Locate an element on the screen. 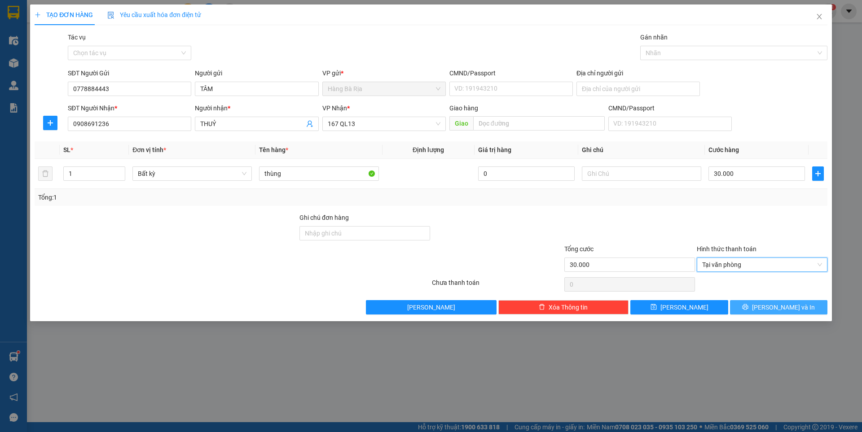  label: Ghi chú đơn hàng is located at coordinates (324, 218).